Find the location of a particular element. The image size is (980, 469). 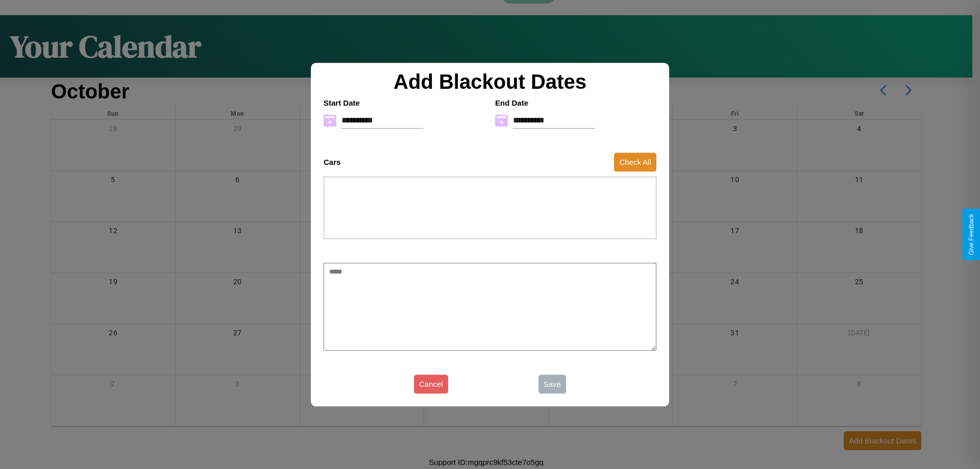

h2: Add Blackout Dates is located at coordinates (490, 81).